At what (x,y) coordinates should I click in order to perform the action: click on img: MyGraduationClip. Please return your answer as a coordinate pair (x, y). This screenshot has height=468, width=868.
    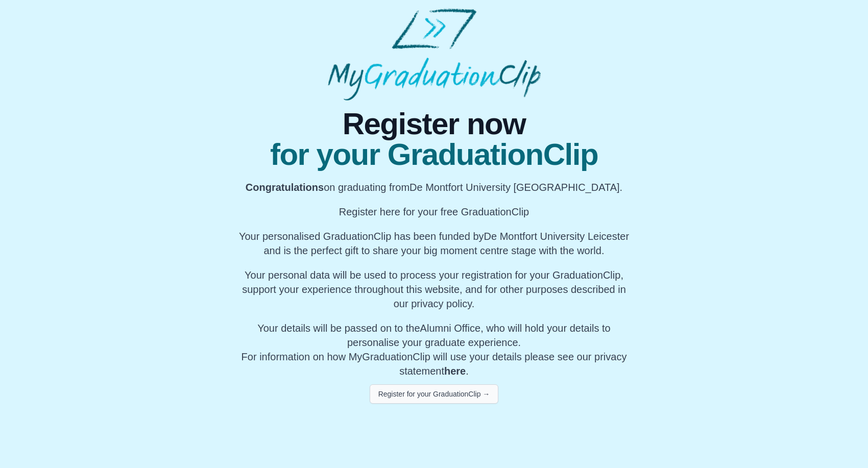
    Looking at the image, I should click on (434, 54).